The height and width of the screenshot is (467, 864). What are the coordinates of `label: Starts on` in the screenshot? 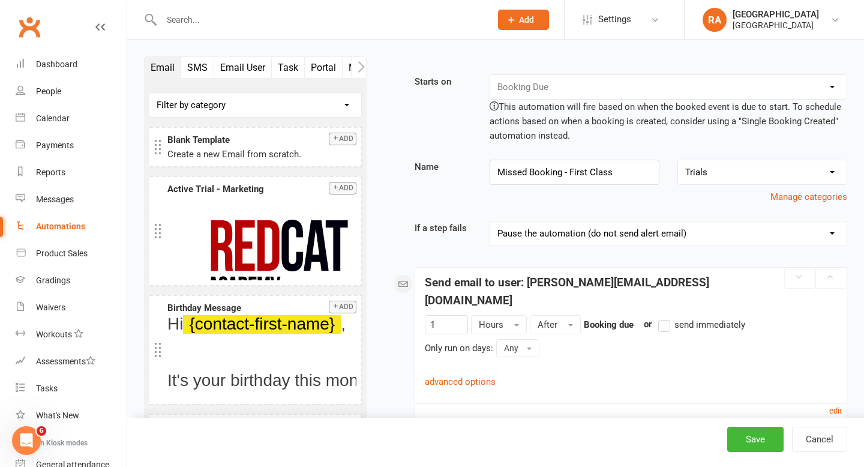 It's located at (443, 82).